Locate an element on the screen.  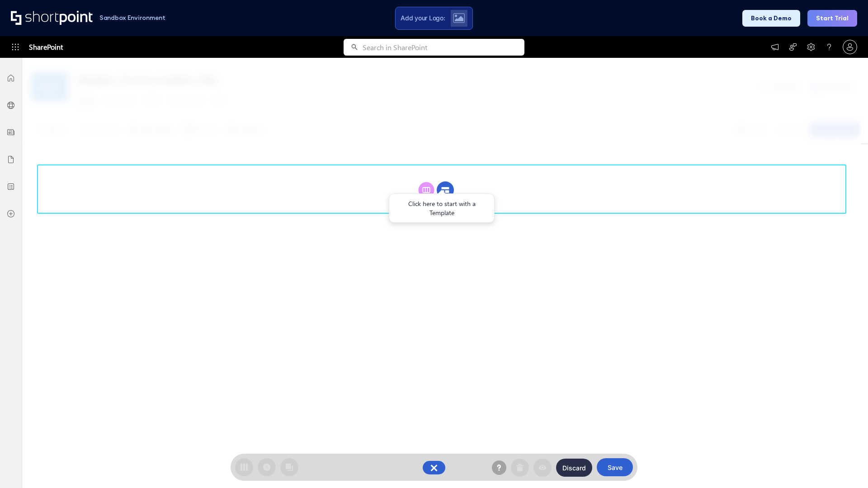
h1: Sandbox Environment is located at coordinates (133, 18).